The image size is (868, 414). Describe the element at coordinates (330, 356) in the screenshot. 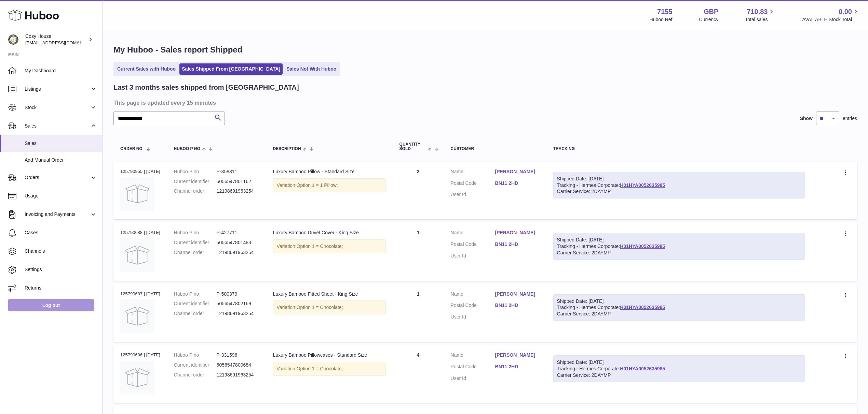

I see `div: Luxury Bamboo Pillowcases - Standard Size` at that location.